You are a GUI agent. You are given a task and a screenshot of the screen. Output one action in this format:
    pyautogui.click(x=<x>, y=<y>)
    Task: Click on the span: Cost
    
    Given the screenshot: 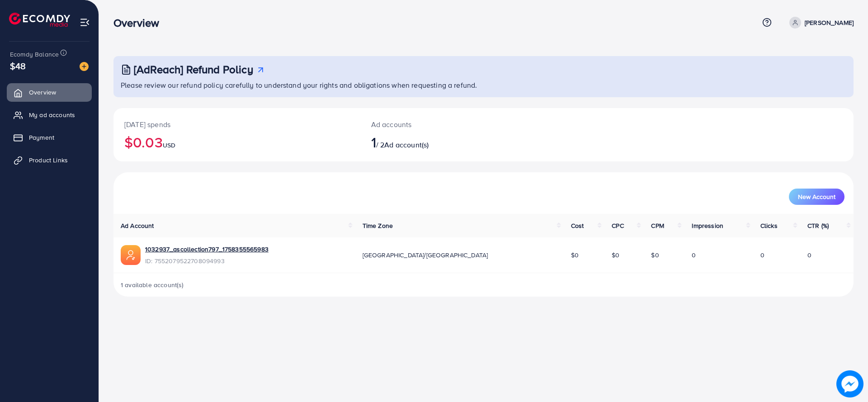 What is the action you would take?
    pyautogui.click(x=577, y=226)
    